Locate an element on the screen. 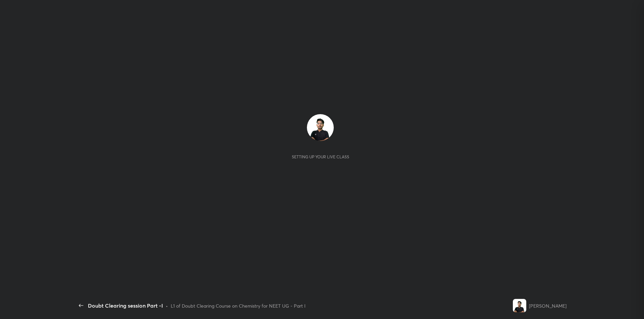 The height and width of the screenshot is (319, 644). div: Setting up your live class is located at coordinates (320, 157).